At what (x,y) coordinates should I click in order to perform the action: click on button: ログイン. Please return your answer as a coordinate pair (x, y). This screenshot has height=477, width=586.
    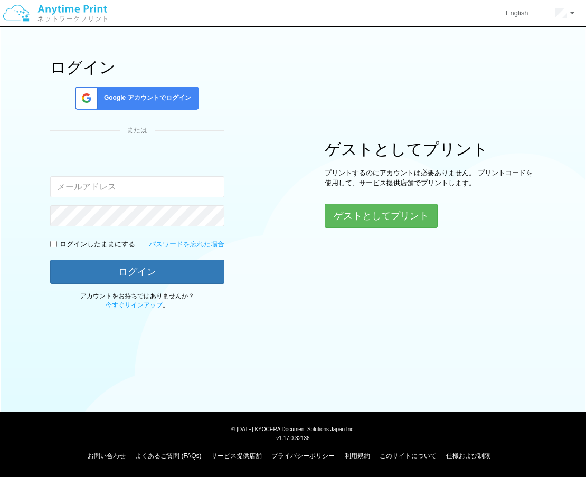
    Looking at the image, I should click on (137, 272).